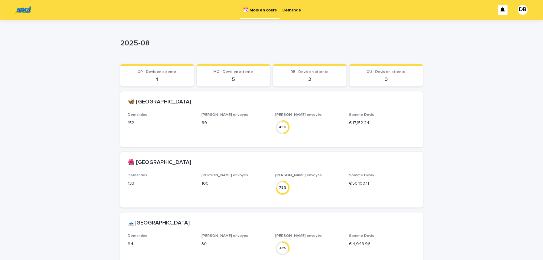 The width and height of the screenshot is (543, 260). What do you see at coordinates (387, 79) in the screenshot?
I see `p: 0` at bounding box center [387, 79].